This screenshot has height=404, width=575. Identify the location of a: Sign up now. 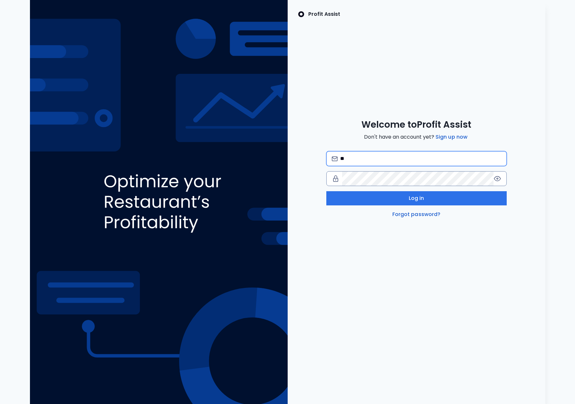
(451, 137).